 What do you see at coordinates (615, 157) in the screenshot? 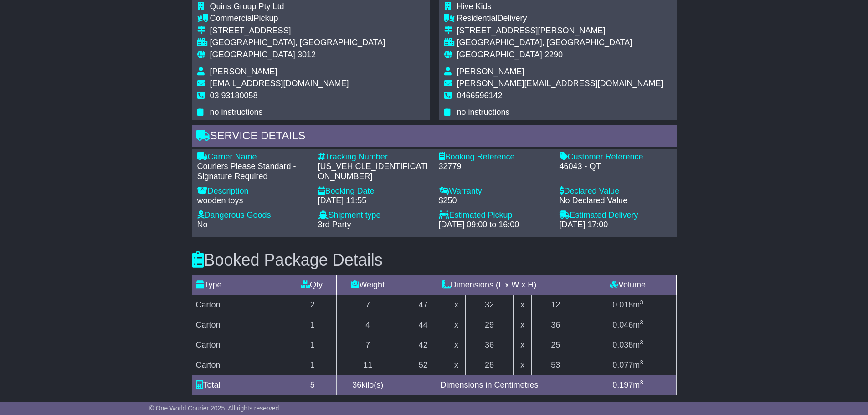
I see `div: Customer Reference` at bounding box center [615, 157].